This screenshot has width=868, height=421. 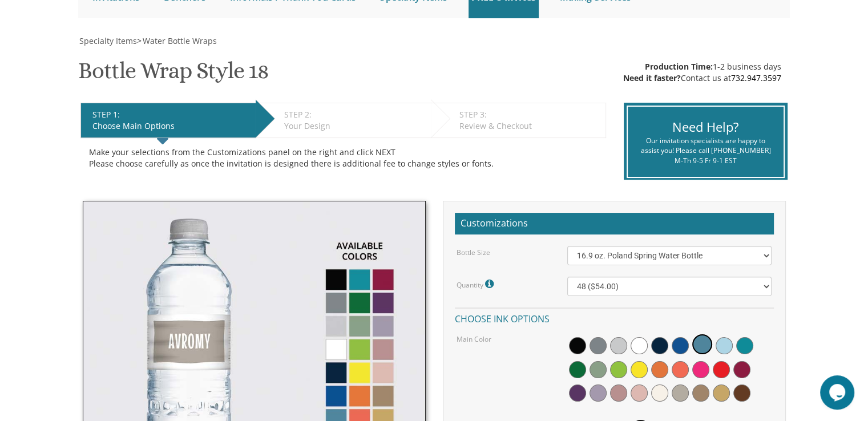 I want to click on label: Quantity, so click(x=477, y=284).